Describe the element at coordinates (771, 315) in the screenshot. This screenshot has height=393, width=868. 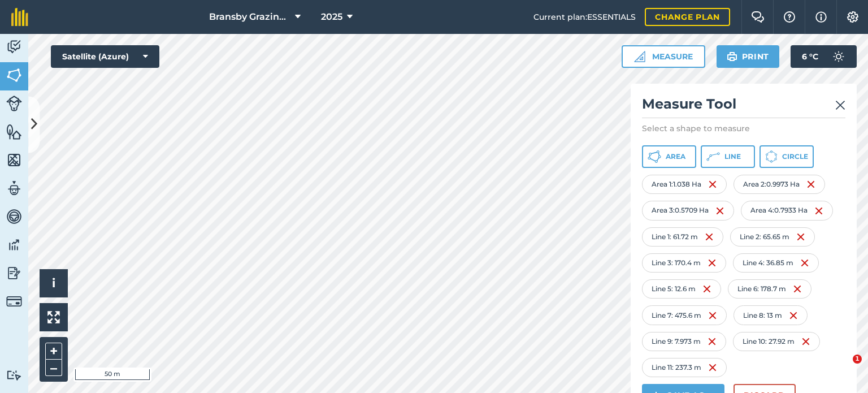
I see `div: Line 8 : 13 m` at that location.